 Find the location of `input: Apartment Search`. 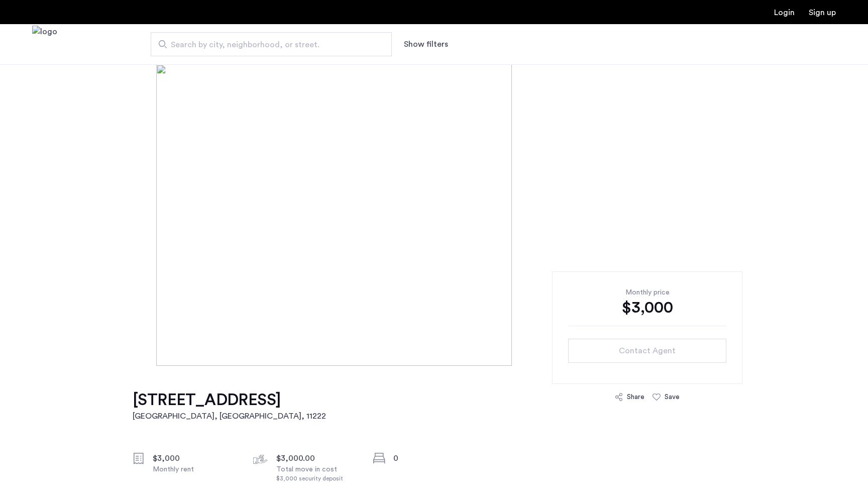

input: Apartment Search is located at coordinates (271, 44).